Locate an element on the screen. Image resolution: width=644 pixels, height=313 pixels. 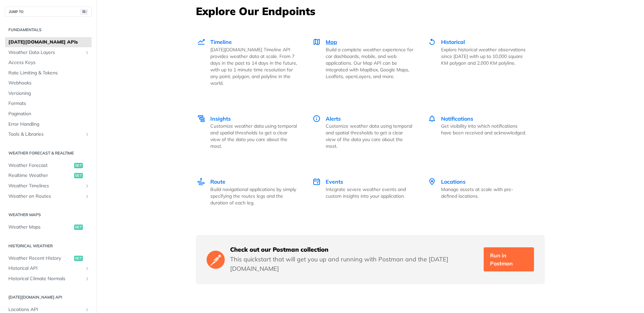
span: Weather Recent History is located at coordinates (40, 258).